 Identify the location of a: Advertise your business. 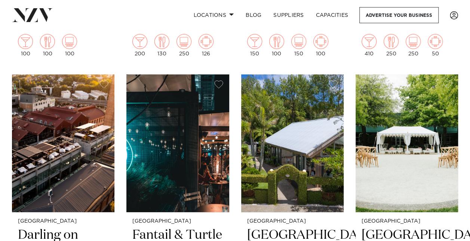
(399, 15).